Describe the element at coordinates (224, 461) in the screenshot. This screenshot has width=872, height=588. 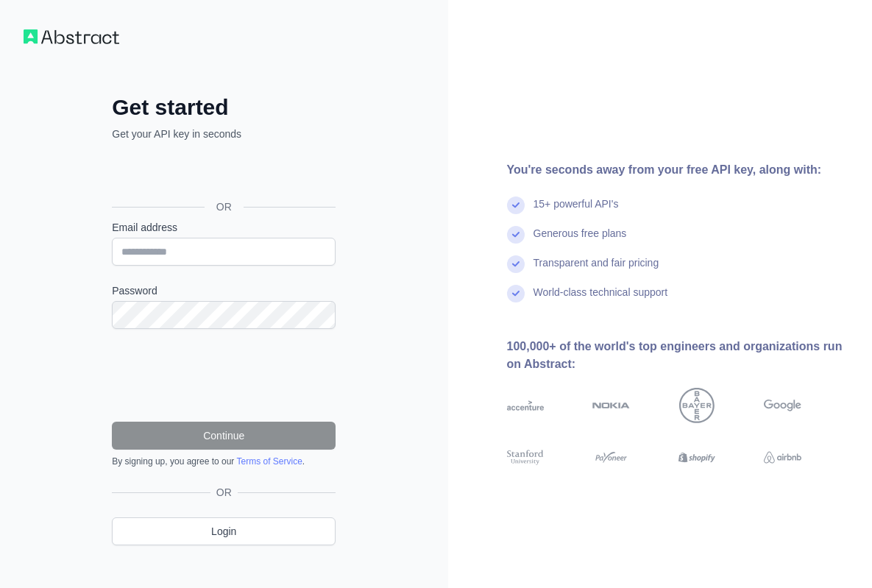
I see `div: By signing up, you agree to our .` at that location.